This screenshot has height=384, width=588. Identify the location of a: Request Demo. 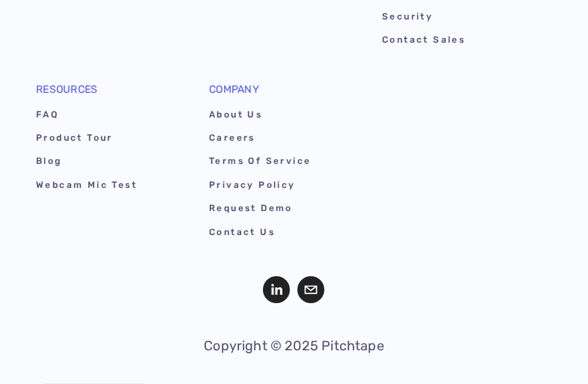
(280, 210).